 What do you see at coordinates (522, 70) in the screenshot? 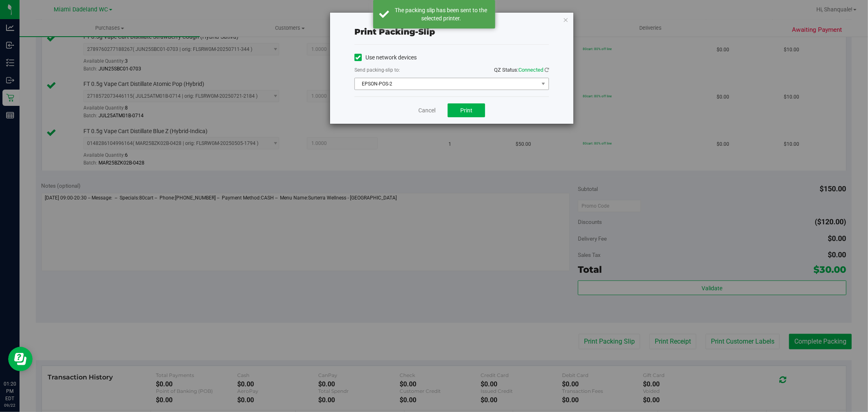
I see `span: QZ Status:` at bounding box center [522, 70].